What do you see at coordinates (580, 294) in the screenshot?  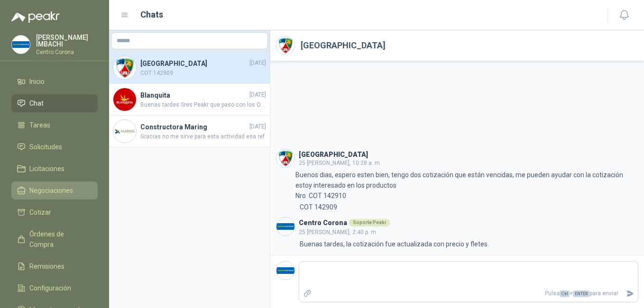 I see `span: ENTER` at bounding box center [580, 294].